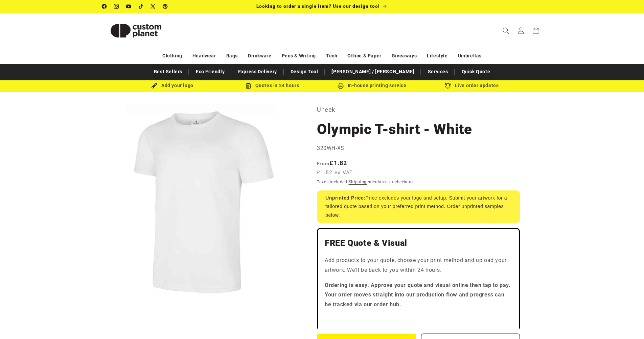 The image size is (644, 339). I want to click on media-gallery: Gallery Viewer, so click(201, 203).